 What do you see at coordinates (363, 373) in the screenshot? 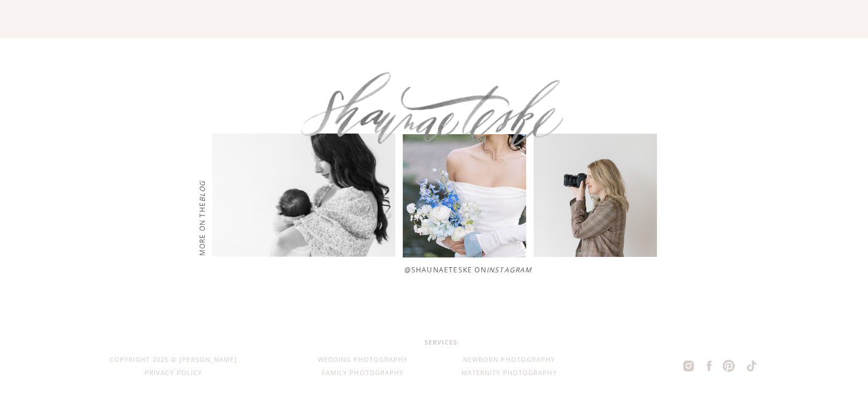
I see `a: family photography` at bounding box center [363, 373].